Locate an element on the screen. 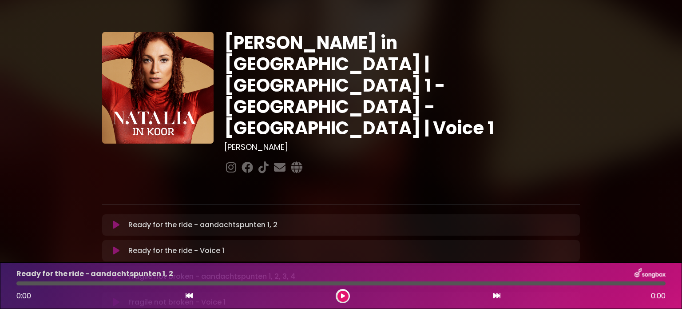  img: songbox-logo-white.png is located at coordinates (650, 274).